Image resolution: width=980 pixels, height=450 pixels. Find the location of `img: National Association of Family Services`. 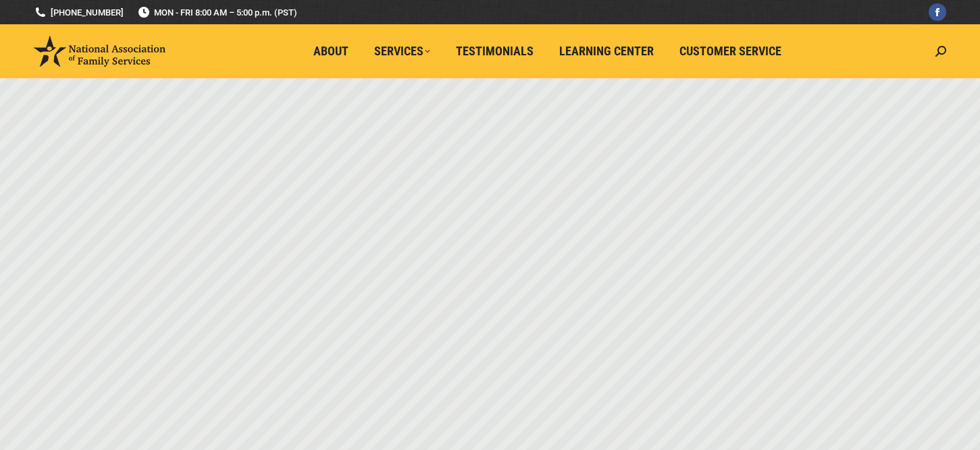

img: National Association of Family Services is located at coordinates (100, 51).